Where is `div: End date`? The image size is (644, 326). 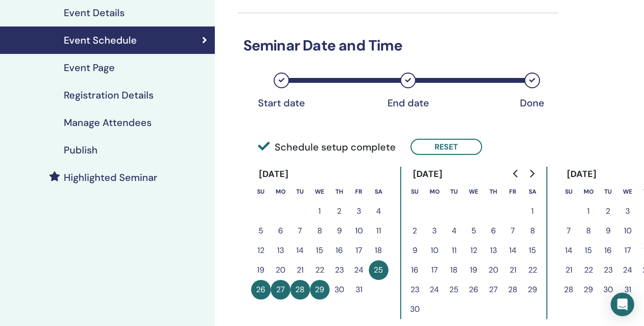
div: End date is located at coordinates (408, 103).